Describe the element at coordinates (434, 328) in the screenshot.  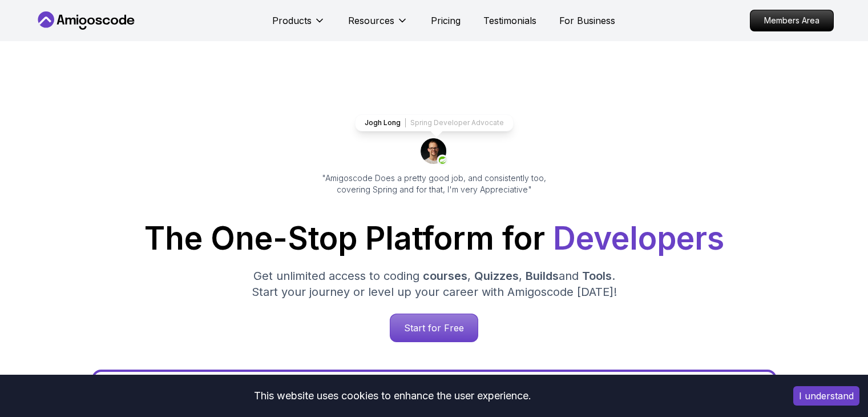
I see `a: Start for Free` at that location.